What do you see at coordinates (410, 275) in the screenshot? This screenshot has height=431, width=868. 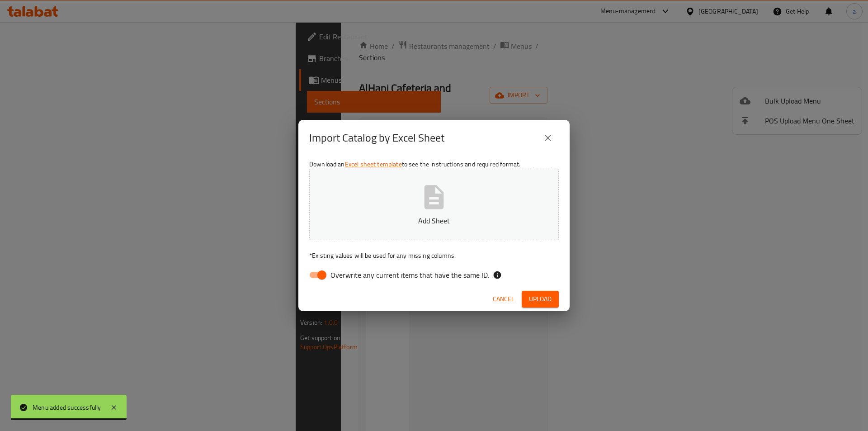 I see `span: Overwrite any current items that have the same ID.` at bounding box center [410, 275].